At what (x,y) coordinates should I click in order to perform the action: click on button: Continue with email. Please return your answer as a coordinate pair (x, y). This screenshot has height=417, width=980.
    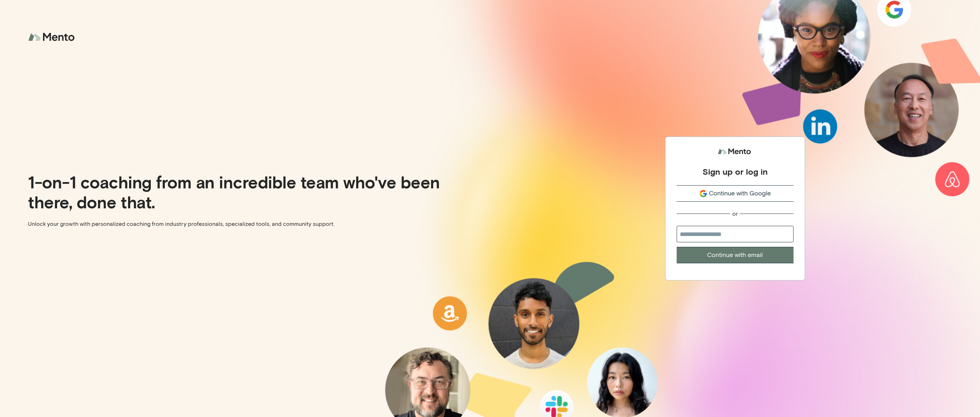
    Looking at the image, I should click on (735, 255).